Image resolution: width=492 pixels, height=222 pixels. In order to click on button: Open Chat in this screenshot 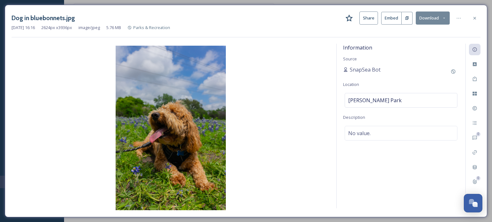, I will do `click(473, 204)`.